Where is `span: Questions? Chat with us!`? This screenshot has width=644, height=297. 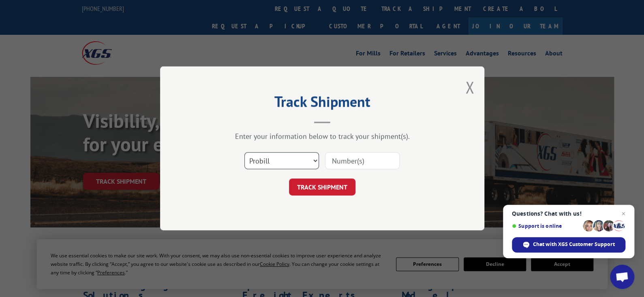
span: Questions? Chat with us! is located at coordinates (569, 213).